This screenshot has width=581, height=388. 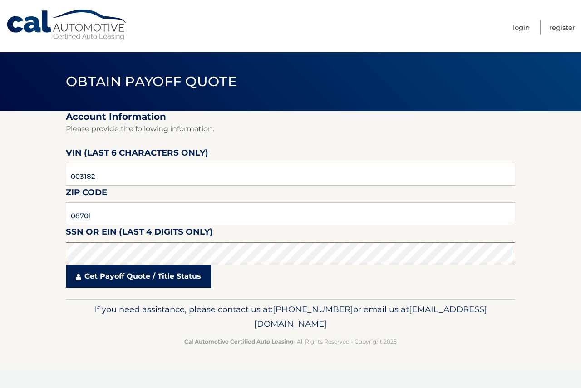 What do you see at coordinates (561, 27) in the screenshot?
I see `a: Register` at bounding box center [561, 27].